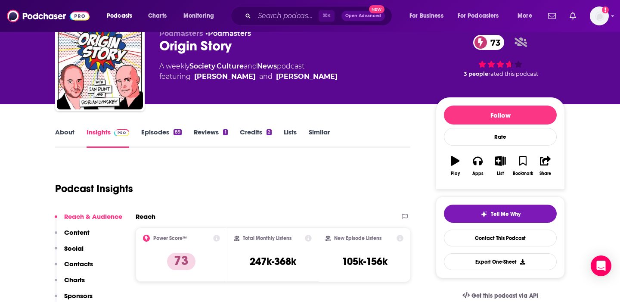  I want to click on img: User Profile, so click(599, 16).